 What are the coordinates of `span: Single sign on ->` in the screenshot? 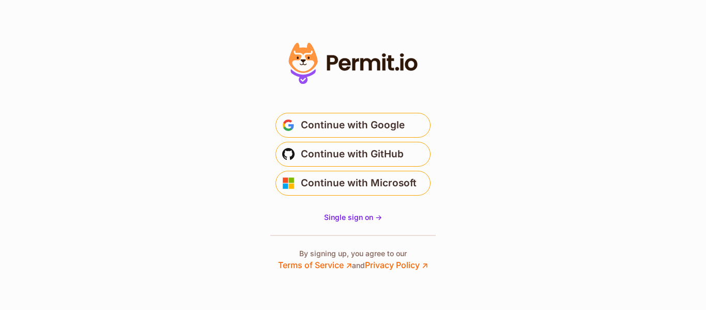 It's located at (353, 217).